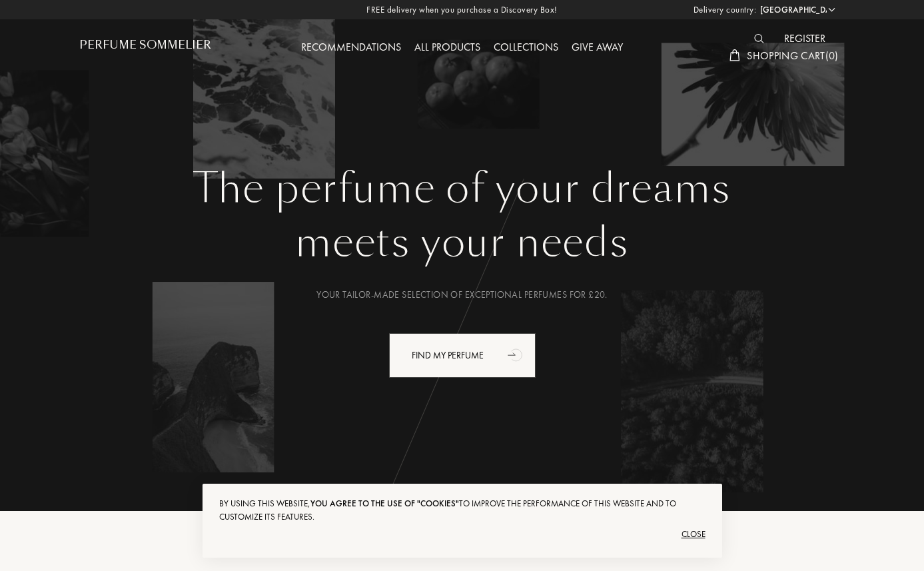 The image size is (924, 571). What do you see at coordinates (384, 503) in the screenshot?
I see `font: you agree to the use of "cookies"` at bounding box center [384, 503].